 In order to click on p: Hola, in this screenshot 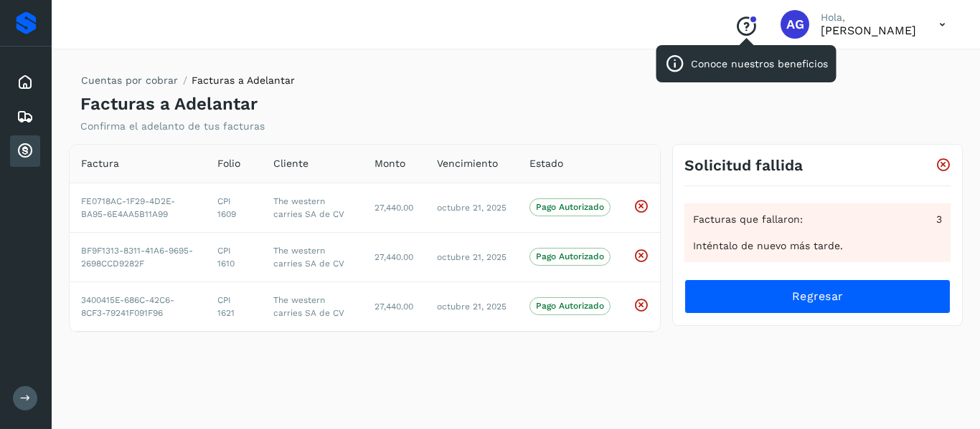, I will do `click(867, 17)`.